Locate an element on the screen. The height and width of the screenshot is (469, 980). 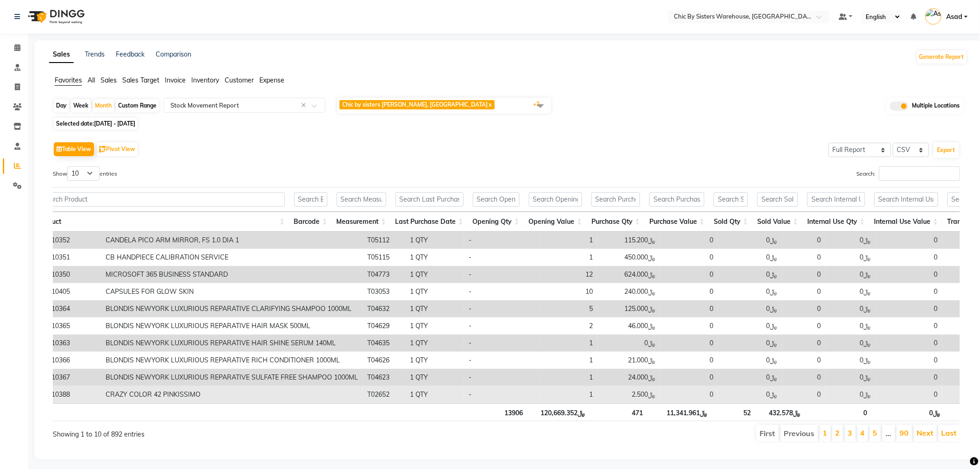
th: 0 is located at coordinates (838, 412).